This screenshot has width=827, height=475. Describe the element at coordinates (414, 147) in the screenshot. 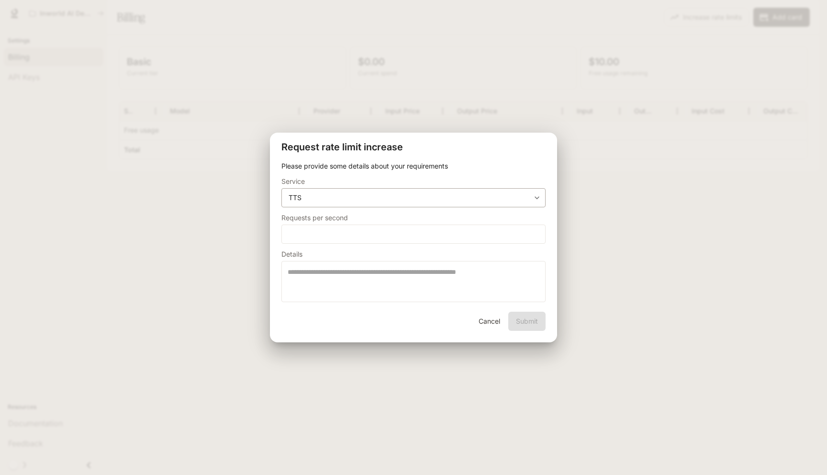

I see `h2: Request rate limit increase` at that location.